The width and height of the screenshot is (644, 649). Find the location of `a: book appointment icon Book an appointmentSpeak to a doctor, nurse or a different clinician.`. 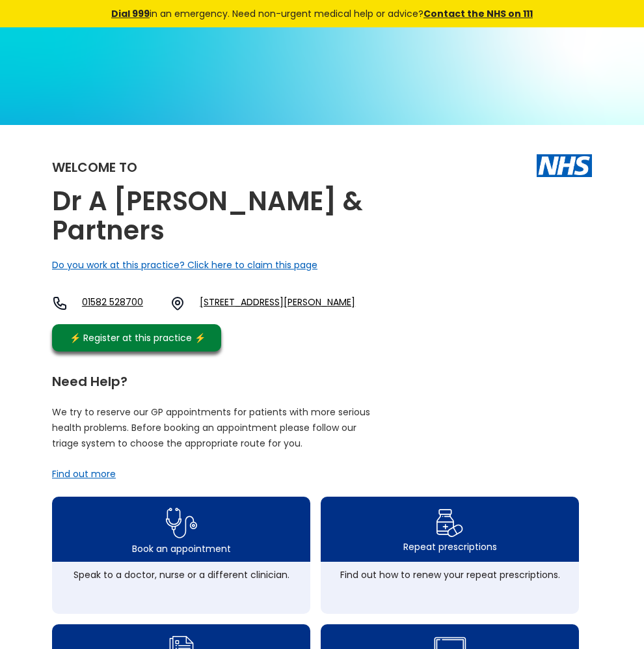

a: book appointment icon Book an appointmentSpeak to a doctor, nurse or a different clinician. is located at coordinates (181, 555).